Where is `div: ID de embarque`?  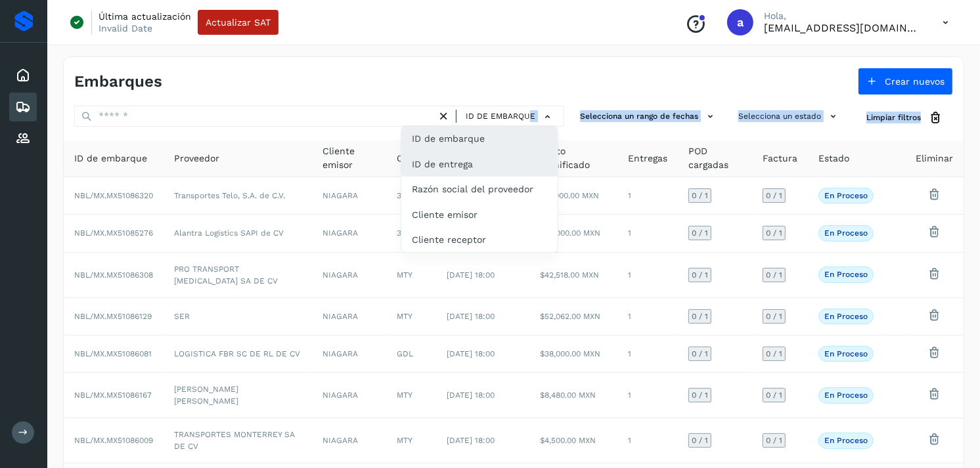 div: ID de embarque is located at coordinates (480, 139).